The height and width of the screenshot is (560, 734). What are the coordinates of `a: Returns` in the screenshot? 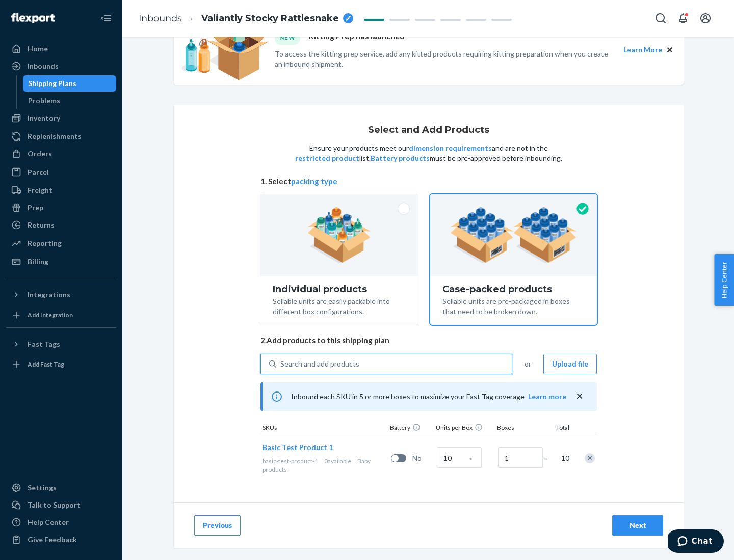 It's located at (61, 225).